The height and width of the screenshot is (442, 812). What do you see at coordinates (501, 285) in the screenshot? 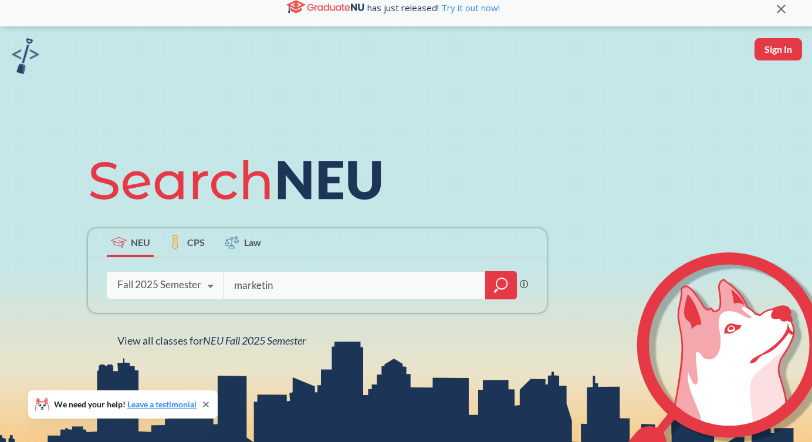
I see `svg: magnifying glass` at bounding box center [501, 285].